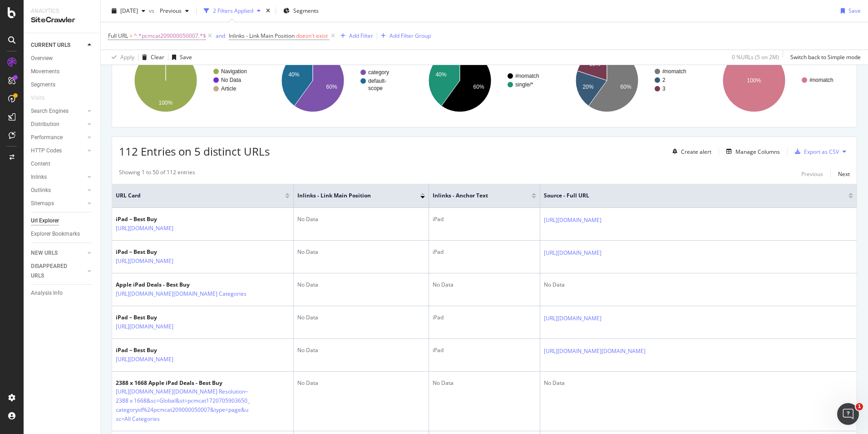  I want to click on div: and, so click(220, 35).